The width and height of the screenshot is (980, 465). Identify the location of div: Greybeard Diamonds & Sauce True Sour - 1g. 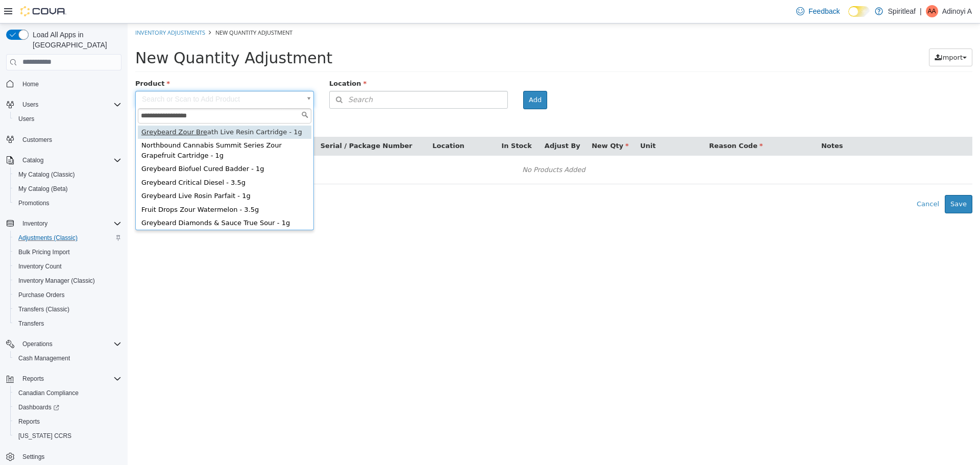
(97, 200).